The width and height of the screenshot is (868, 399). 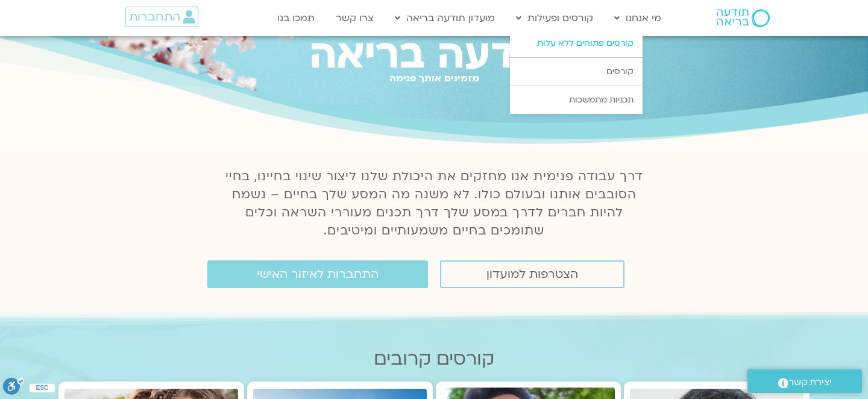 What do you see at coordinates (162, 17) in the screenshot?
I see `a: התחברות` at bounding box center [162, 17].